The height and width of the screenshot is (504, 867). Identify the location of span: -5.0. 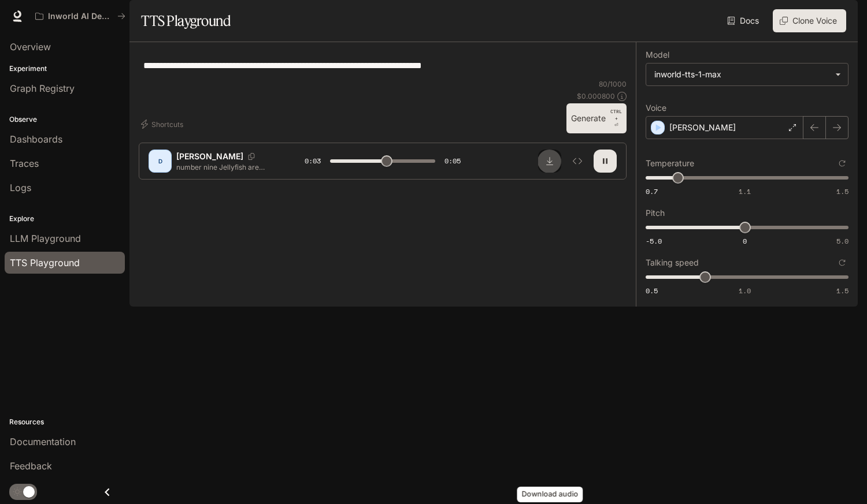
(654, 241).